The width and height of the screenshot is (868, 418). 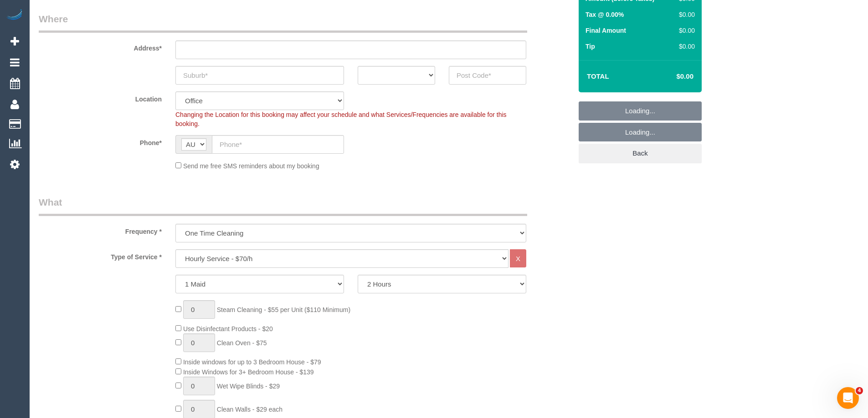 What do you see at coordinates (260, 75) in the screenshot?
I see `input: Suburb*` at bounding box center [260, 75].